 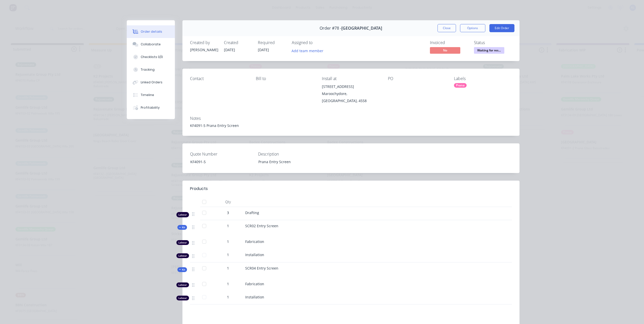 What do you see at coordinates (219, 78) in the screenshot?
I see `div: Contact` at bounding box center [219, 78].